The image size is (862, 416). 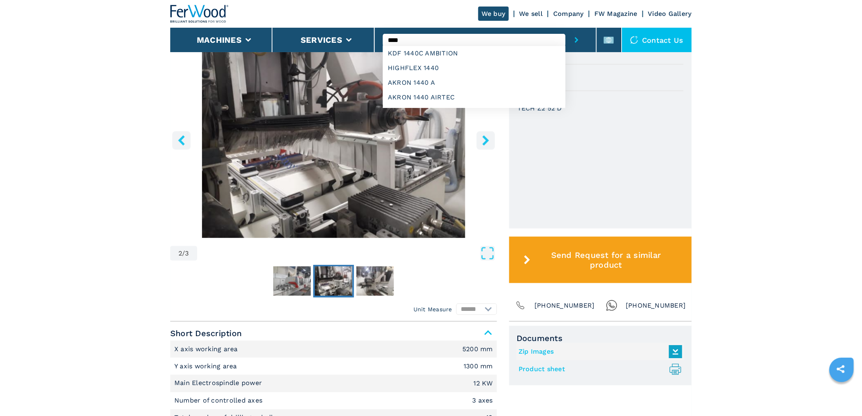 What do you see at coordinates (219, 383) in the screenshot?
I see `p: Main Electrospindle power` at bounding box center [219, 383].